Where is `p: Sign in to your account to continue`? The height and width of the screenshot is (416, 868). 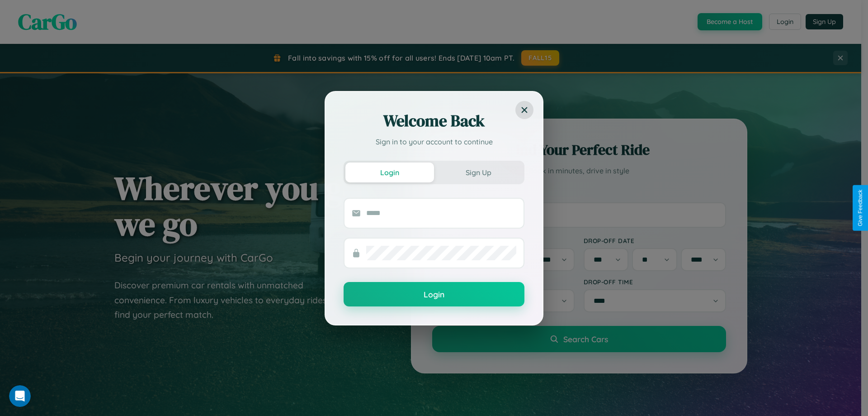
p: Sign in to your account to continue is located at coordinates (434, 141).